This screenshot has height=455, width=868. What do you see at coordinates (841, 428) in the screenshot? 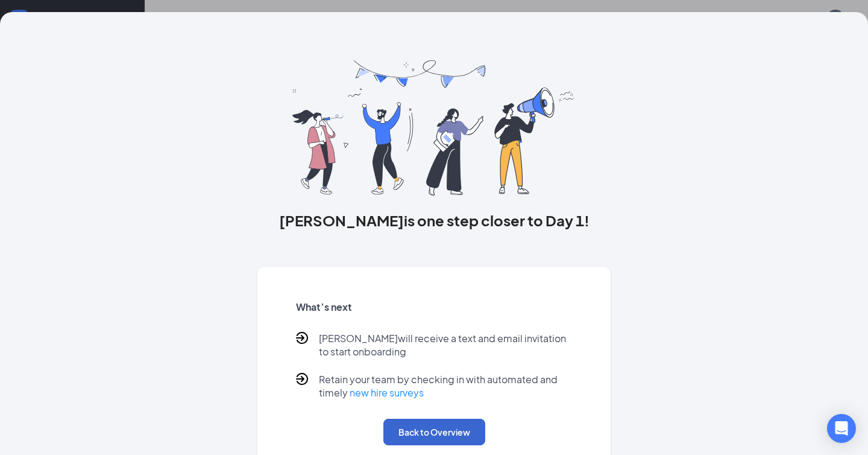
I see `div: Open Intercom Messenger` at bounding box center [841, 428].